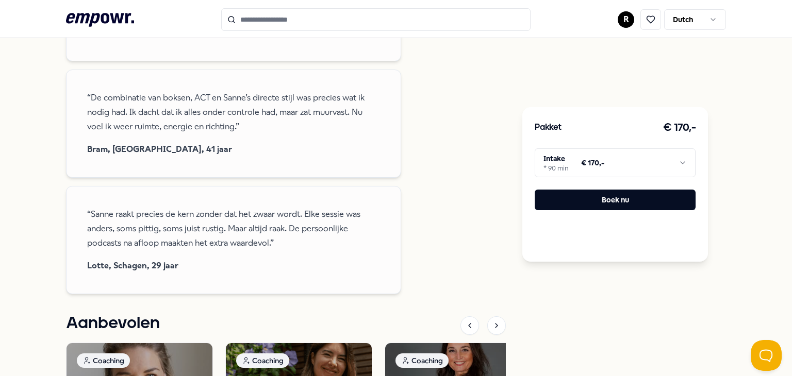 The height and width of the screenshot is (376, 792). What do you see at coordinates (615, 200) in the screenshot?
I see `button: Boek nu` at bounding box center [615, 200].